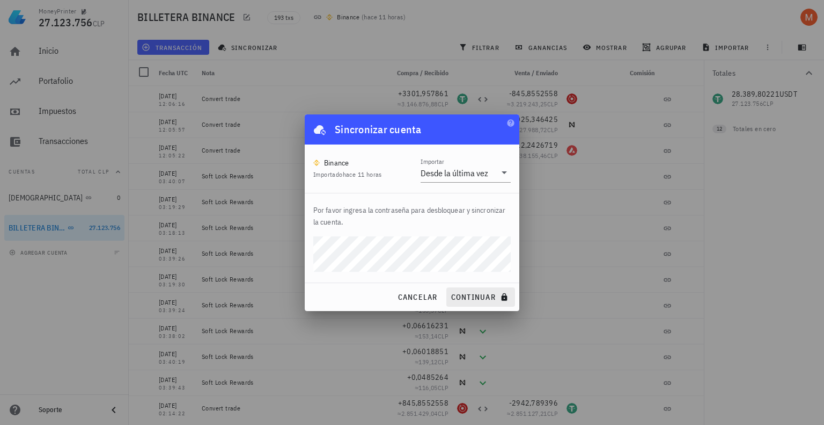 This screenshot has width=824, height=425. Describe the element at coordinates (348, 174) in the screenshot. I see `span: Importado` at that location.